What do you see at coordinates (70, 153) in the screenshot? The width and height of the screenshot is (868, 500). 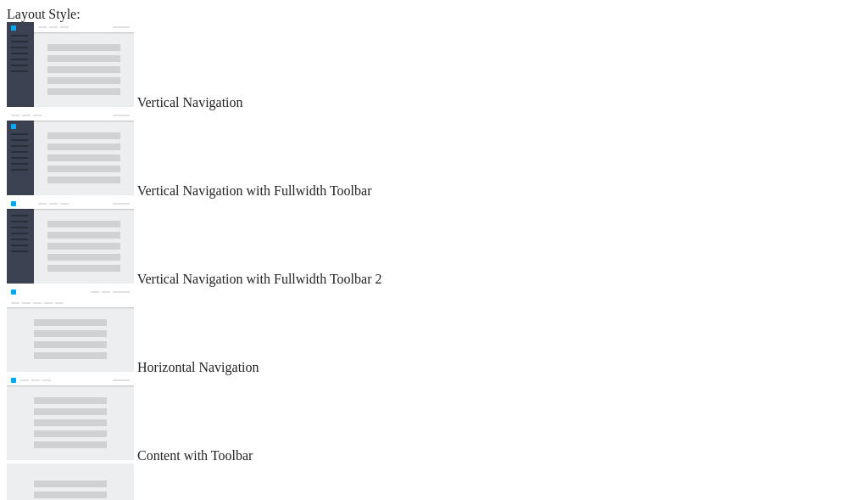 I see `img: vertical-nav-with-full-toolbar.jpg` at bounding box center [70, 153].